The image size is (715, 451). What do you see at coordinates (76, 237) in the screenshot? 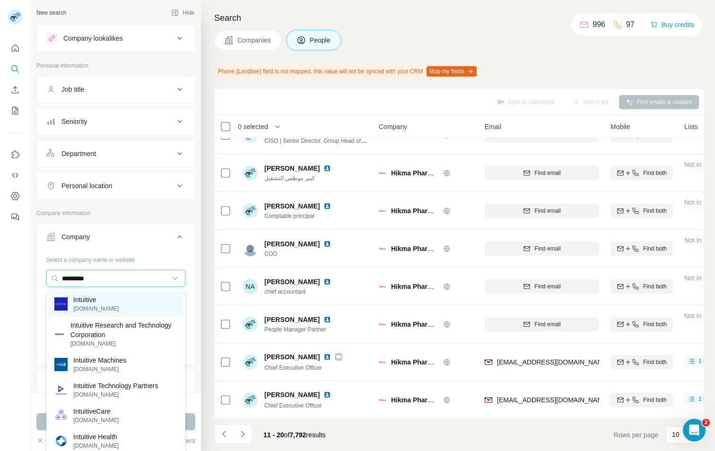
I see `div: Company` at bounding box center [76, 237].